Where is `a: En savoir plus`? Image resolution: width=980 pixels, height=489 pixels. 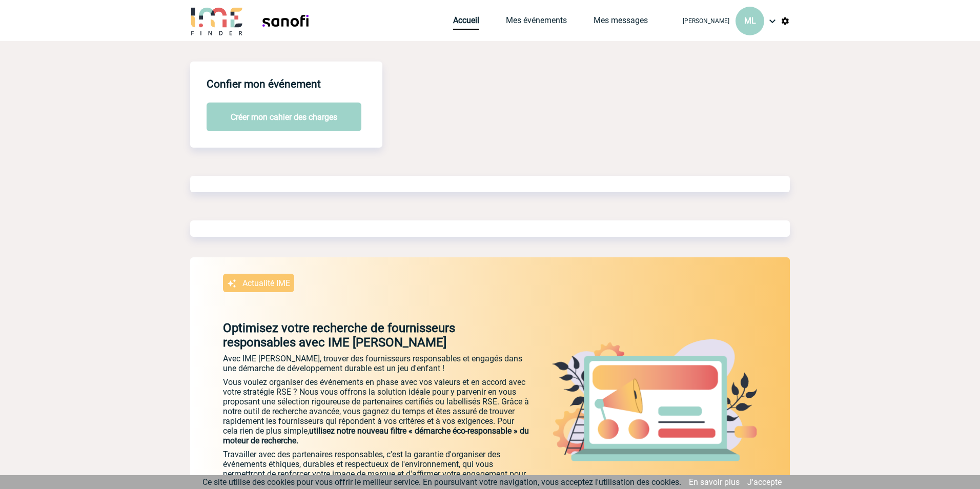
a: En savoir plus is located at coordinates (714, 482).